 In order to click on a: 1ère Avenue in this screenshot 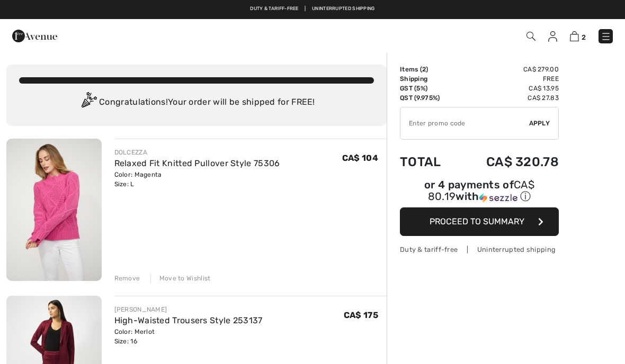, I will do `click(35, 35)`.